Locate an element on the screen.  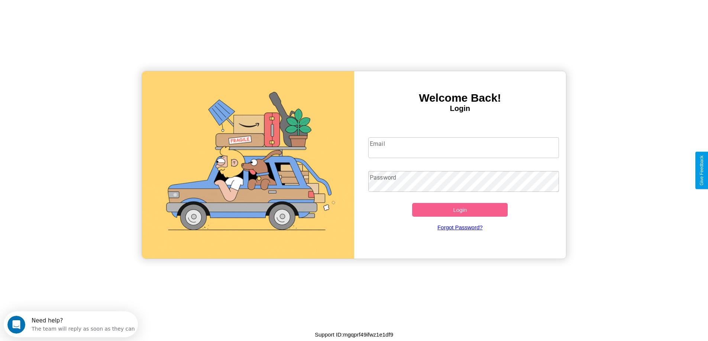
button: Login is located at coordinates (459, 210).